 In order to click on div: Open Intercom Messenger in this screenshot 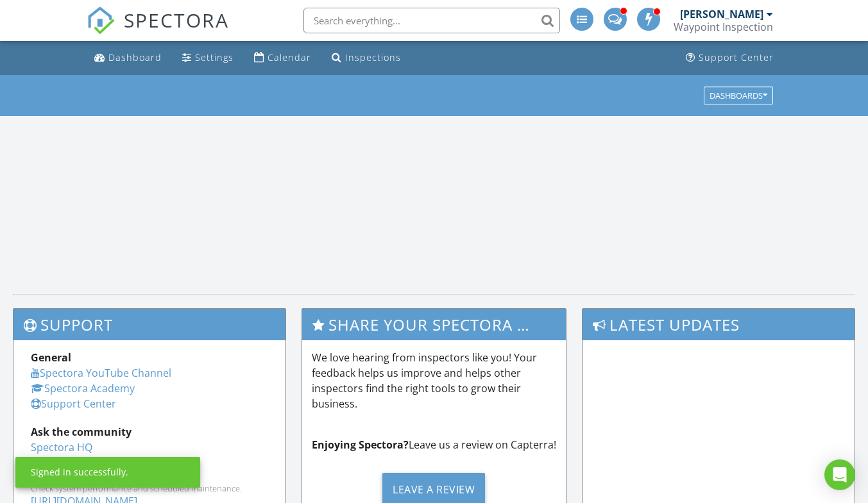, I will do `click(840, 475)`.